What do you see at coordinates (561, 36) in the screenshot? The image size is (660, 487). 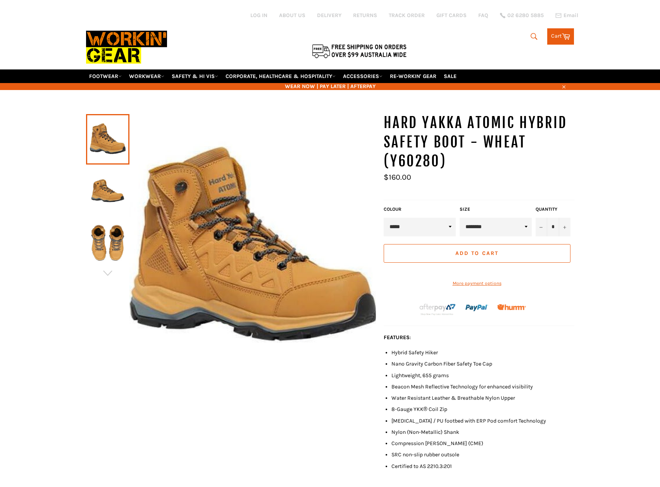 I see `a: Cart` at bounding box center [561, 36].